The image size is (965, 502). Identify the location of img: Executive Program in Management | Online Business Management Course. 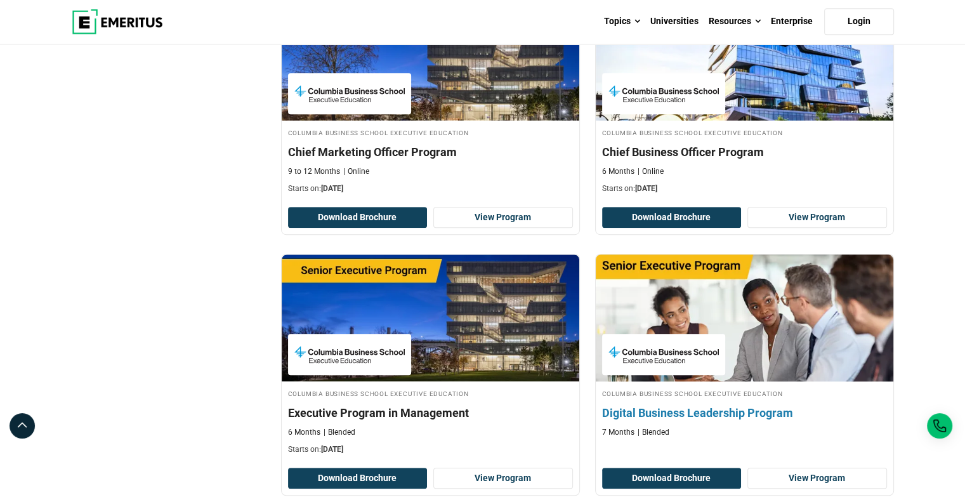
(430, 318).